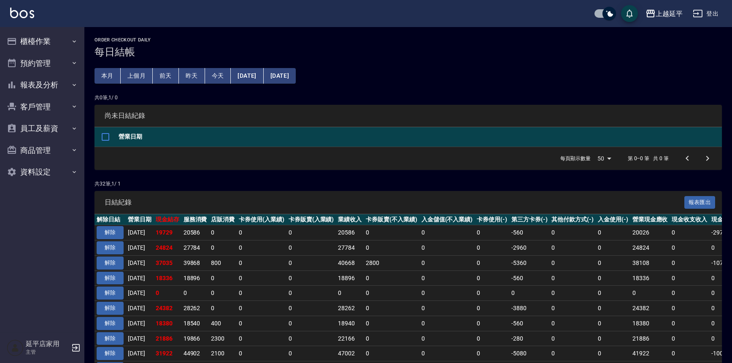 Image resolution: width=732 pixels, height=363 pixels. What do you see at coordinates (648, 158) in the screenshot?
I see `p: 第 0–0 筆 共 0 筆` at bounding box center [648, 158].